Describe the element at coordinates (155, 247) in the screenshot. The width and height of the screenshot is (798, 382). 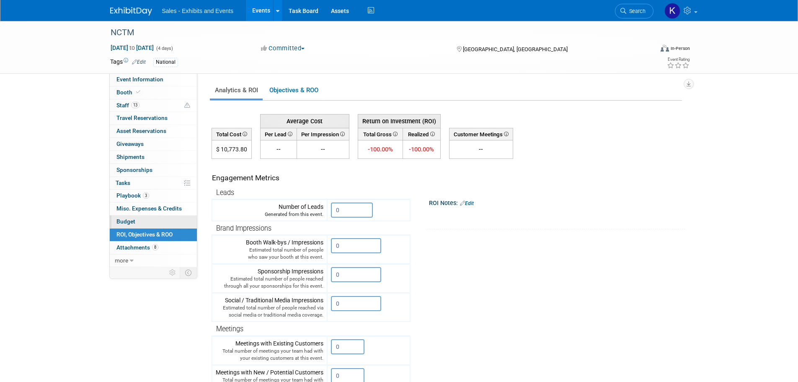
I see `span: 8` at that location.